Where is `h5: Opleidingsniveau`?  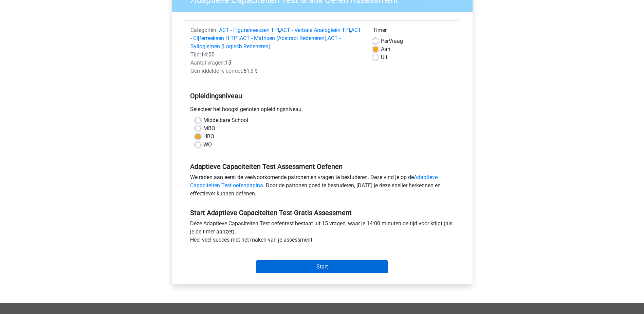
h5: Opleidingsniveau is located at coordinates (322, 96).